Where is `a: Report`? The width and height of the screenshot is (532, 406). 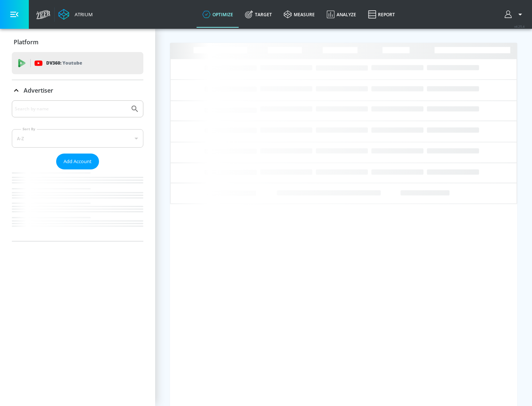
a: Report is located at coordinates (381, 14).